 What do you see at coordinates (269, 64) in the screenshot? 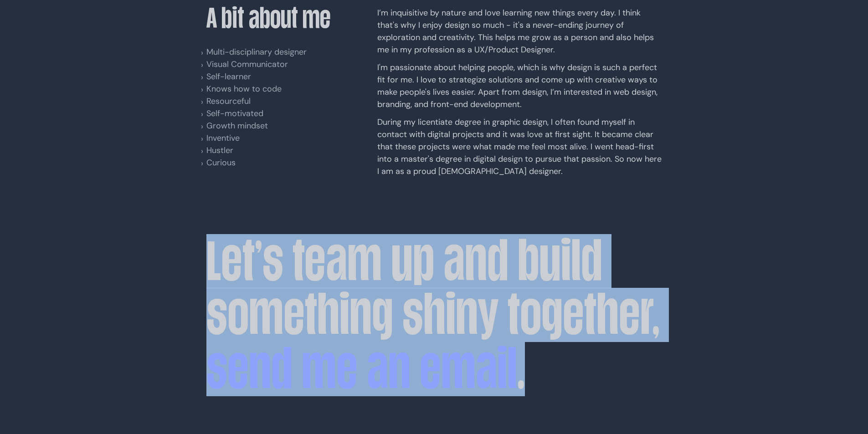
I see `li: Visual Communicator` at bounding box center [269, 64].